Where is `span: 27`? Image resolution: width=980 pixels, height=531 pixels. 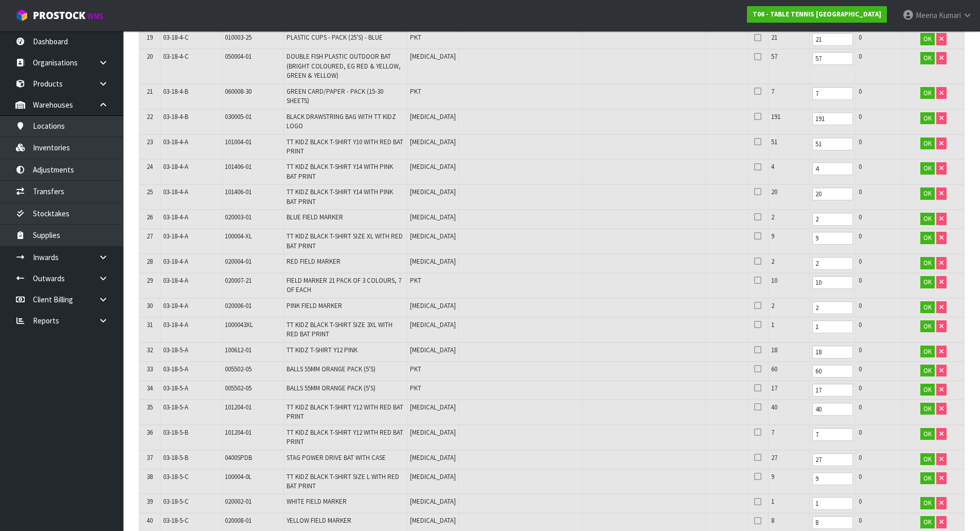 span: 27 is located at coordinates (774, 457).